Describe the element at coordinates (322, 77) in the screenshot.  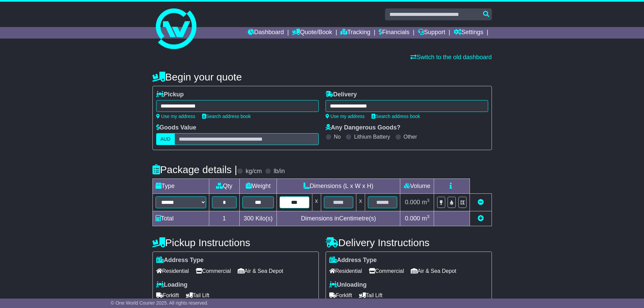
I see `h4: Begin your quote` at that location.